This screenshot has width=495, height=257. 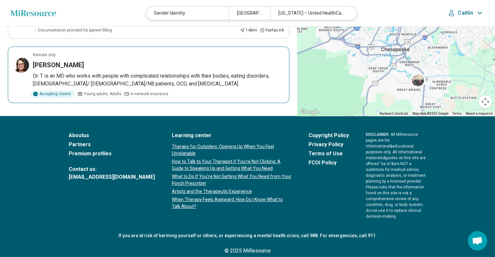 I want to click on a: Aboutus, so click(x=112, y=136).